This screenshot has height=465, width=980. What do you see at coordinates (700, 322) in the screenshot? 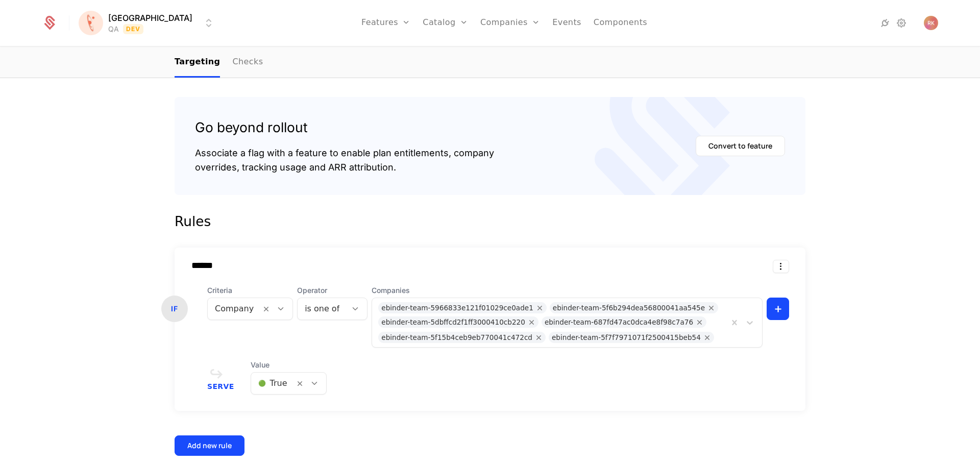
I see `div: Remove ebinder-team-687fd47ac0dca4e8f98c7a76` at bounding box center [700, 322].